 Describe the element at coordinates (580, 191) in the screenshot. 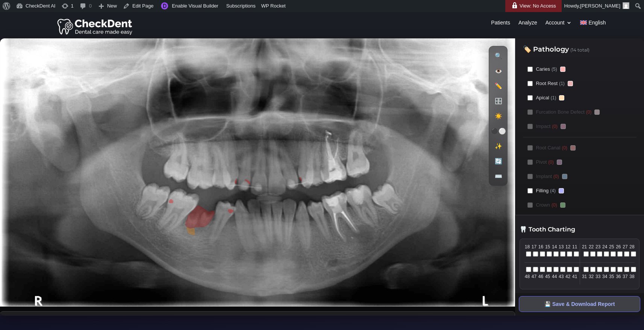

I see `label: Filling` at that location.